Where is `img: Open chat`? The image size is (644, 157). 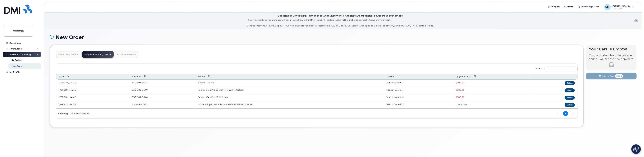
img: Open chat is located at coordinates (636, 149).